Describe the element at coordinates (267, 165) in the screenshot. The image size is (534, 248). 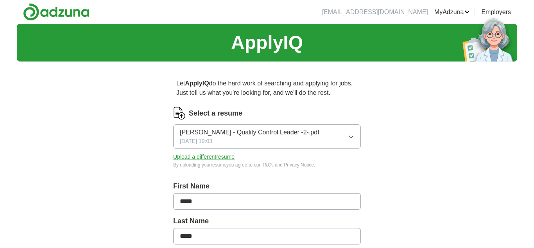
I see `div: By uploading your resume you agree to our and .` at that location.